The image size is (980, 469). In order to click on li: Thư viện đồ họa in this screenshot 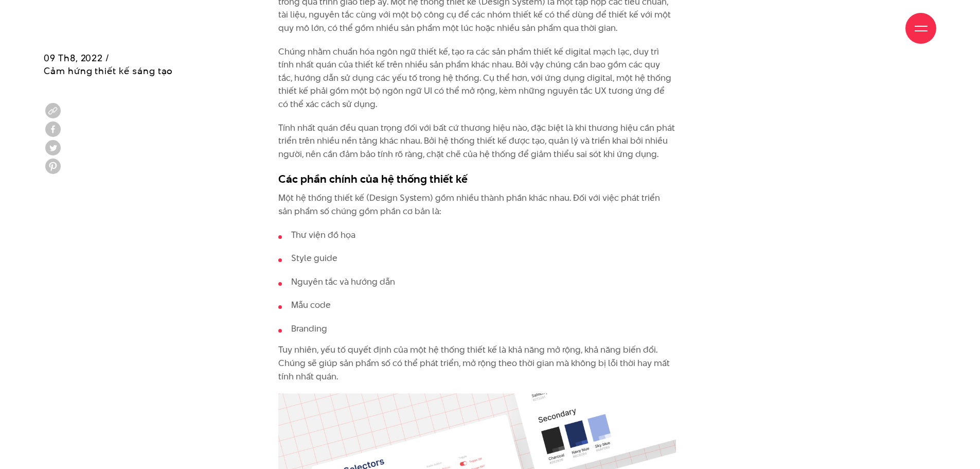, I will do `click(477, 235)`.